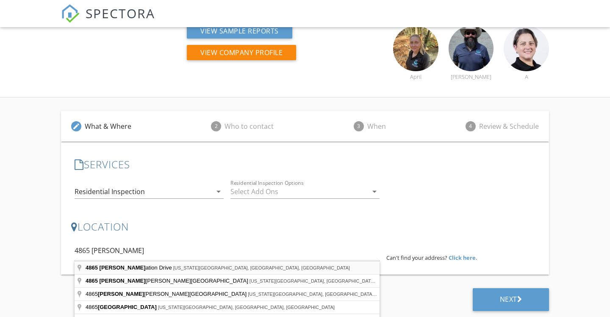 This screenshot has width=610, height=317. What do you see at coordinates (416, 72) in the screenshot?
I see `a: April` at bounding box center [416, 72].